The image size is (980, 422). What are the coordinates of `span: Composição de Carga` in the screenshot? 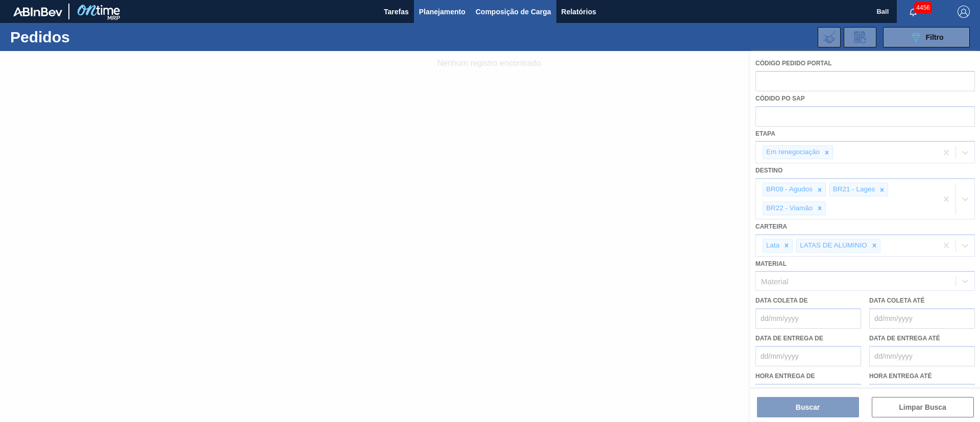 It's located at (514, 12).